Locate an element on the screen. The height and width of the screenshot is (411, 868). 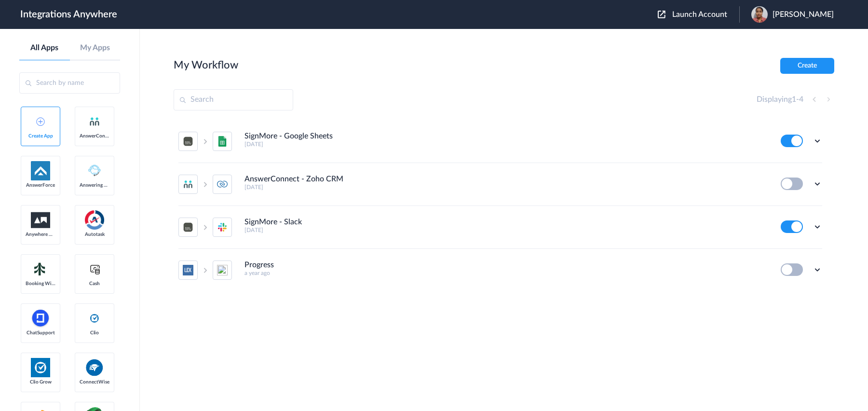
h4: SignMore - Google Sheets is located at coordinates (288, 136).